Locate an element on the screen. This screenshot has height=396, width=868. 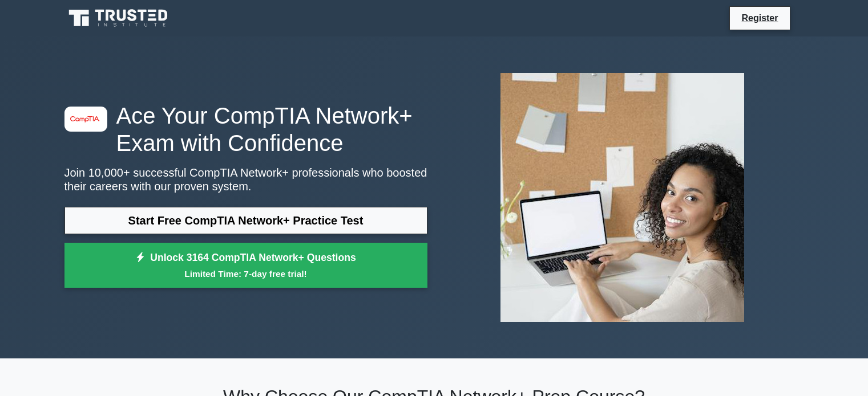
h1: Ace Your CompTIA Network+ Exam with Confidence is located at coordinates (246, 129).